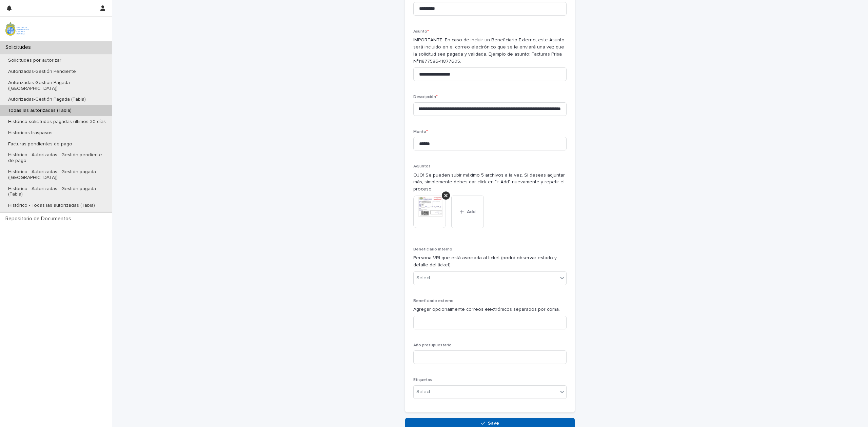 The width and height of the screenshot is (868, 427). I want to click on p: Agregar opcionalmente correos electrónicos separados por coma., so click(490, 309).